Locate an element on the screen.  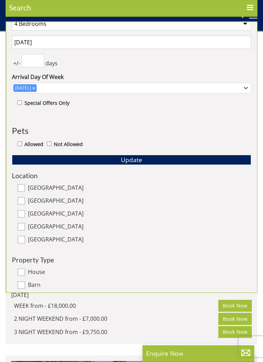
label: House is located at coordinates (140, 273).